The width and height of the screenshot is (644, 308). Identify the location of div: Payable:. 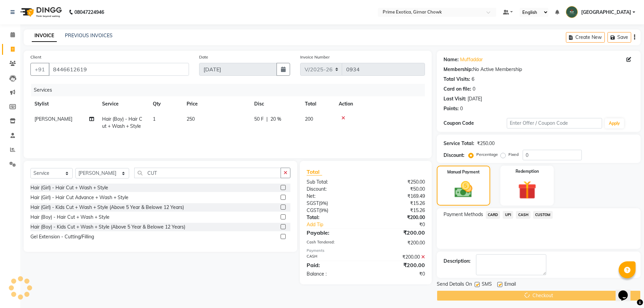
(333, 233).